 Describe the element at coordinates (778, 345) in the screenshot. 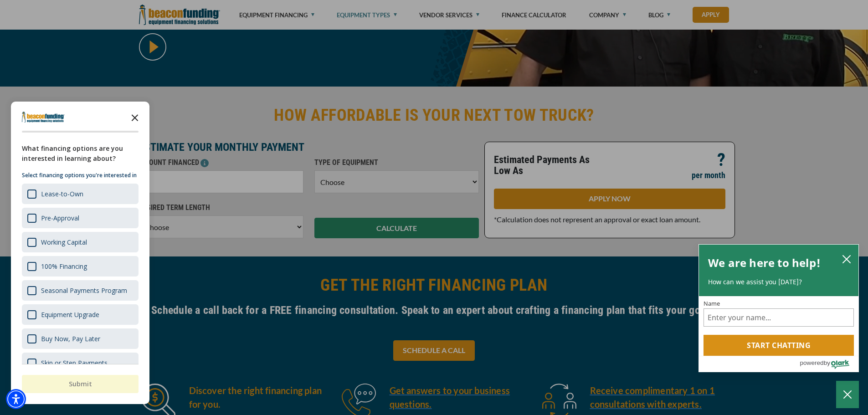

I see `button: Start chatting` at that location.